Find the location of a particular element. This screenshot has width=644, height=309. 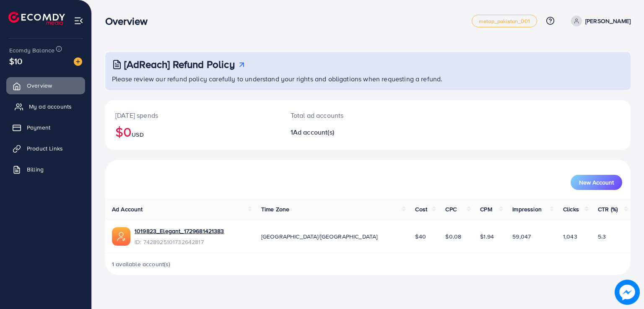

span: New Account is located at coordinates (596, 182).